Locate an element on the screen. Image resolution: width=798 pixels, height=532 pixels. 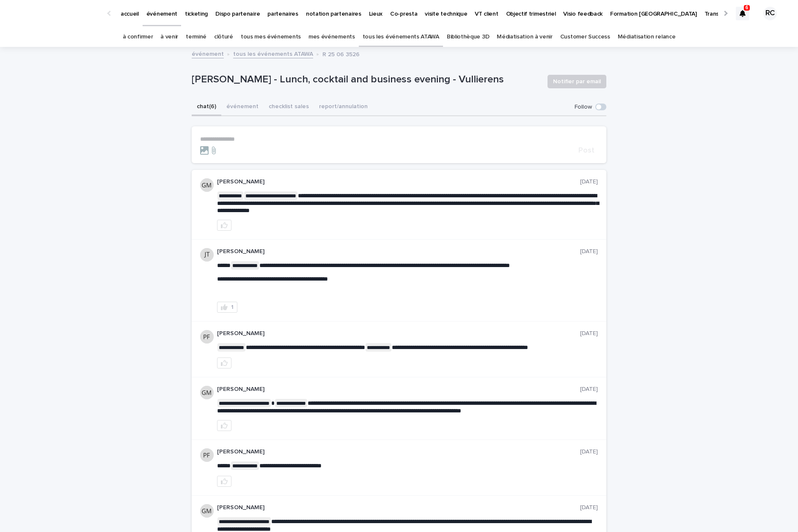
a: terminé is located at coordinates (196, 37).